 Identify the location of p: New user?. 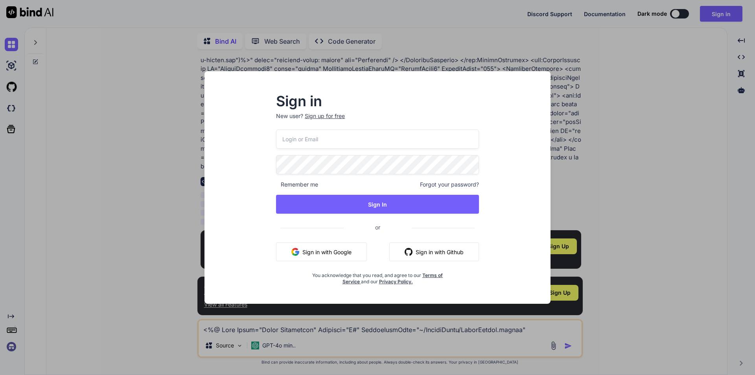
(377, 121).